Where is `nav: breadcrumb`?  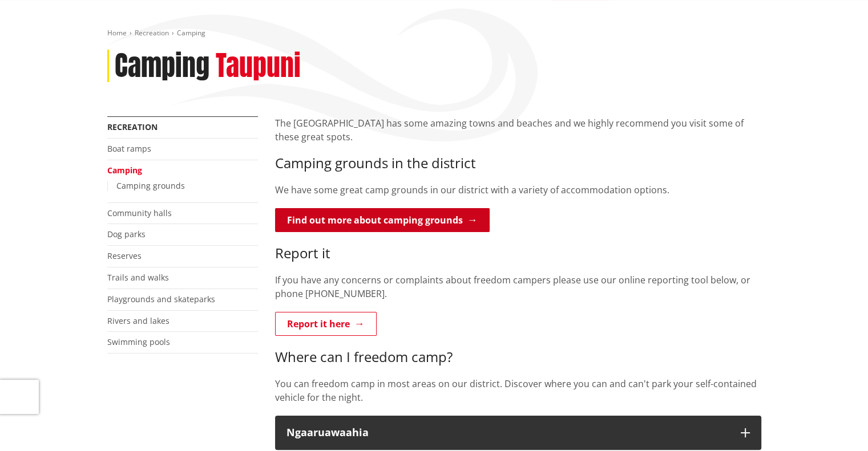
nav: breadcrumb is located at coordinates (435, 33).